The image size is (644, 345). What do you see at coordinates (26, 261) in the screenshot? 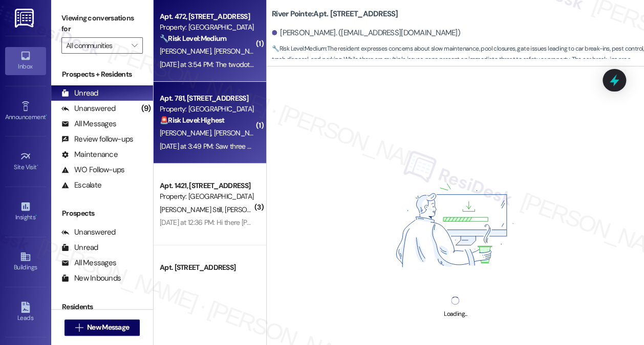
I see `a: Buildings` at bounding box center [26, 261].